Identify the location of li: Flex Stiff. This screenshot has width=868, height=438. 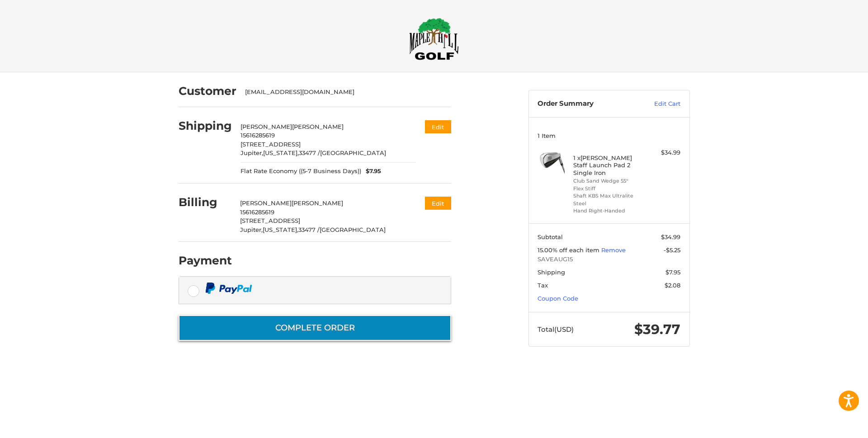
(607, 189).